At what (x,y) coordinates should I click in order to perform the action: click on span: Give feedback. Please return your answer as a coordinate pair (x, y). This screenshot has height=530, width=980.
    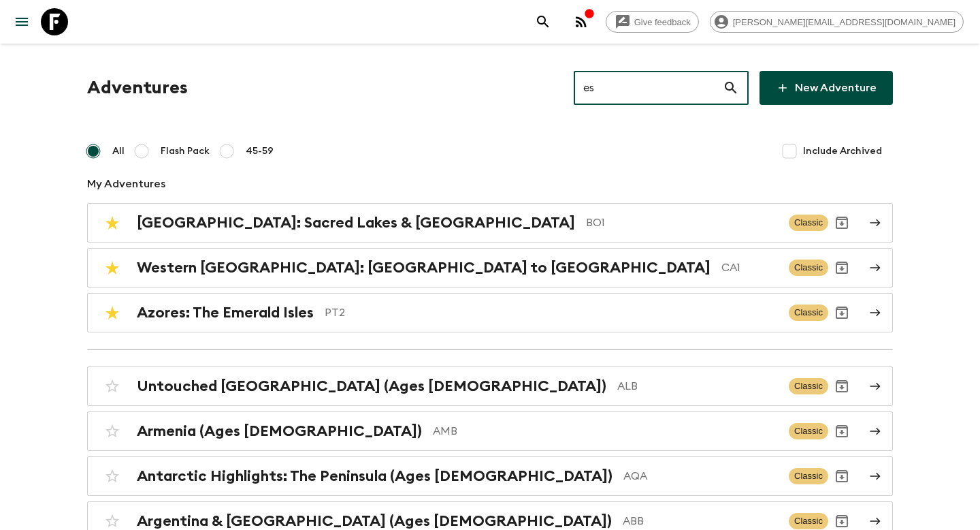
    Looking at the image, I should click on (662, 22).